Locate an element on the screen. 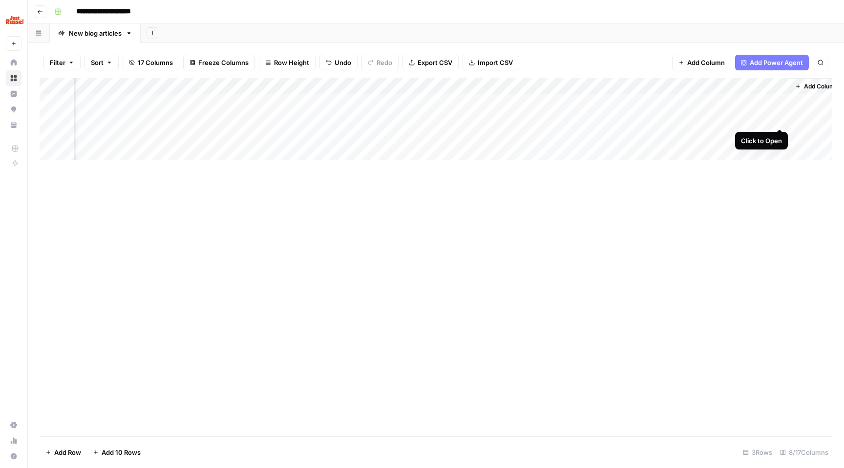  span: Add Row is located at coordinates (67, 452).